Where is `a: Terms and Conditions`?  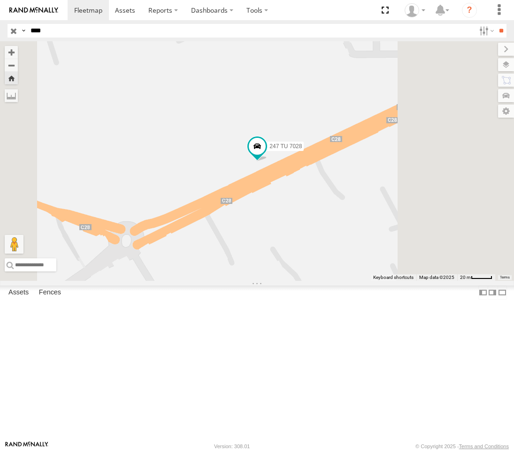
a: Terms and Conditions is located at coordinates (484, 447).